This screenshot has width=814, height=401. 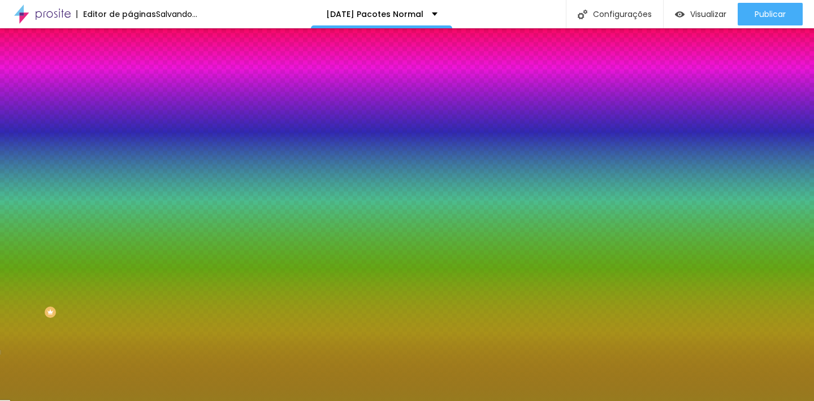 I want to click on div: Salvando..., so click(x=176, y=14).